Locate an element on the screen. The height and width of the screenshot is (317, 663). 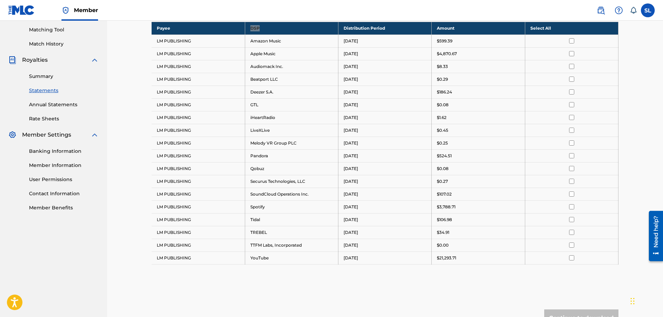
p: $4,870.67 is located at coordinates (447, 54).